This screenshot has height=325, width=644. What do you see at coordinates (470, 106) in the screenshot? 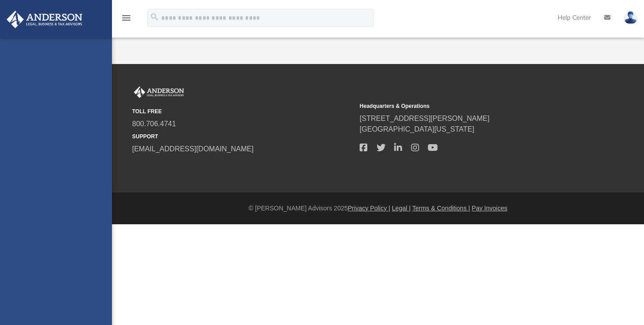
I see `small: Headquarters & Operations` at bounding box center [470, 106].